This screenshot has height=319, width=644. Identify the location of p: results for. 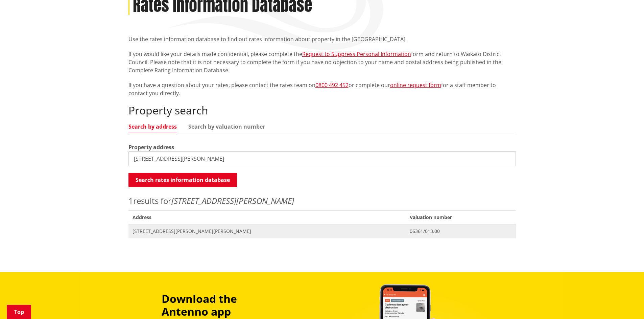
(322, 201).